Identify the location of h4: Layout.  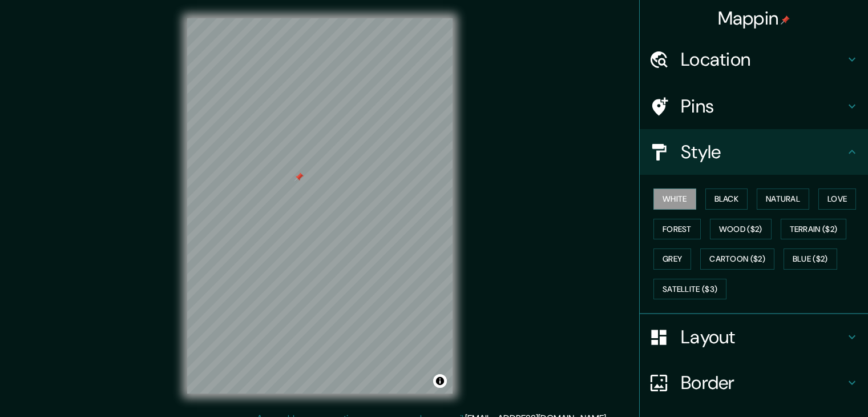
(763, 337).